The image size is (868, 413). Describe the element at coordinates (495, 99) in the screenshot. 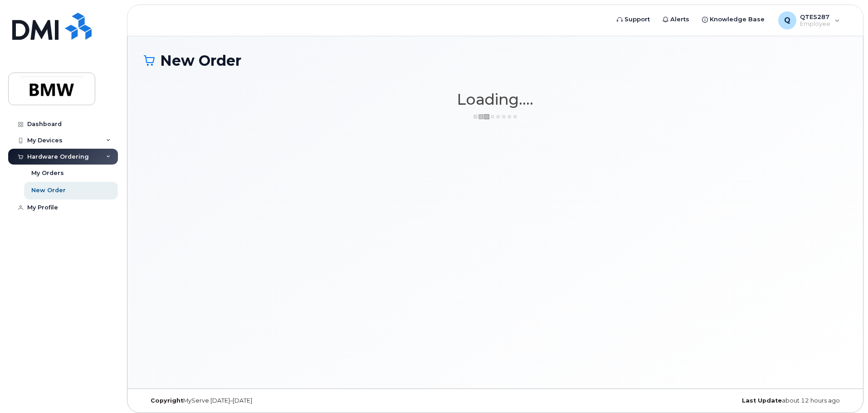

I see `h1: Loading....` at that location.